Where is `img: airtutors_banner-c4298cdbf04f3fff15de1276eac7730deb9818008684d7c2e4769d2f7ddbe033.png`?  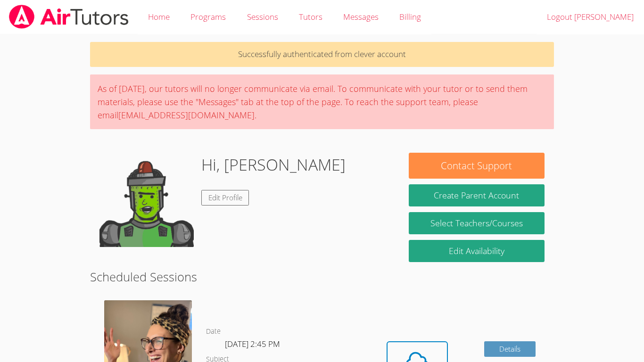 img: airtutors_banner-c4298cdbf04f3fff15de1276eac7730deb9818008684d7c2e4769d2f7ddbe033.png is located at coordinates (69, 16).